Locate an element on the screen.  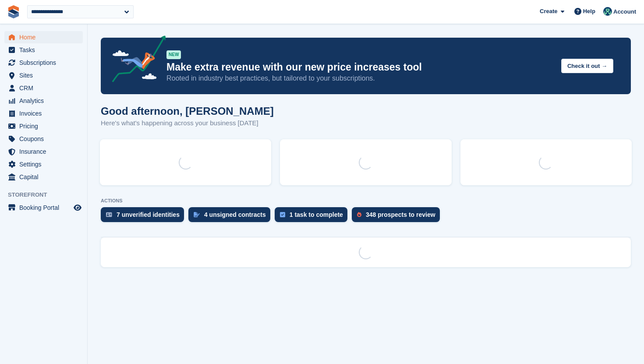
span: Coupons is located at coordinates (45, 138).